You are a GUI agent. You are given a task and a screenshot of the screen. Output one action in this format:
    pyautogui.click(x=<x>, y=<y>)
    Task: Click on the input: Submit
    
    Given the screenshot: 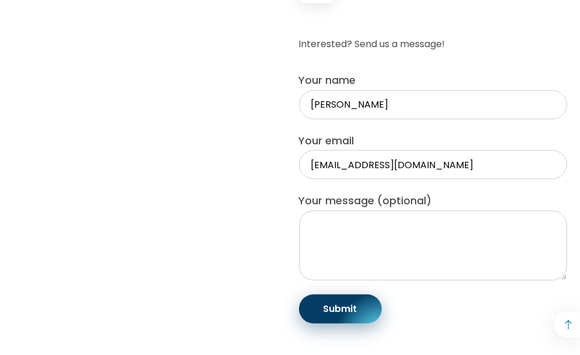 What is the action you would take?
    pyautogui.click(x=340, y=309)
    